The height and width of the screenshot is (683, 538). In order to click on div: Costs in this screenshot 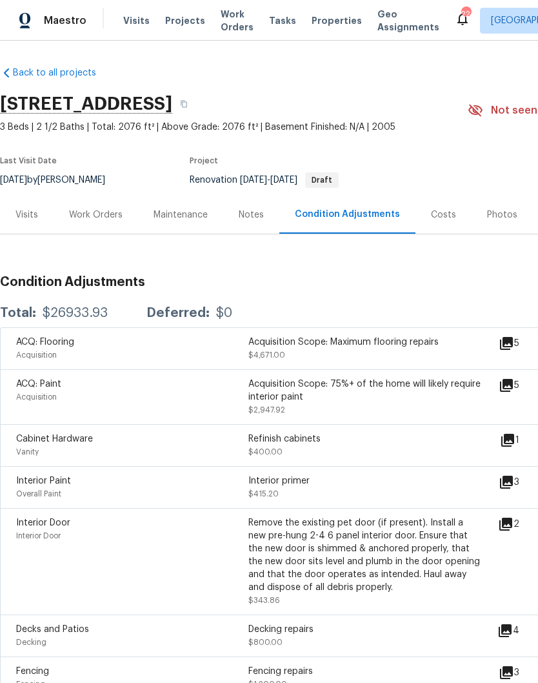, I will do `click(443, 215)`.